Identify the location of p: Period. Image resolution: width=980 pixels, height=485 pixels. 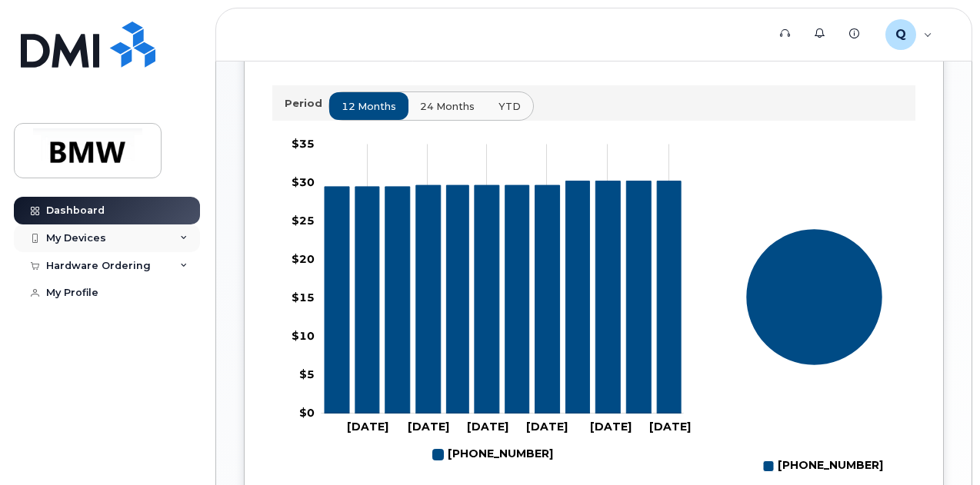
(306, 103).